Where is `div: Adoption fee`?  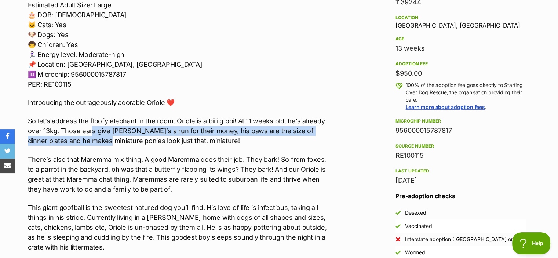 div: Adoption fee is located at coordinates (461, 64).